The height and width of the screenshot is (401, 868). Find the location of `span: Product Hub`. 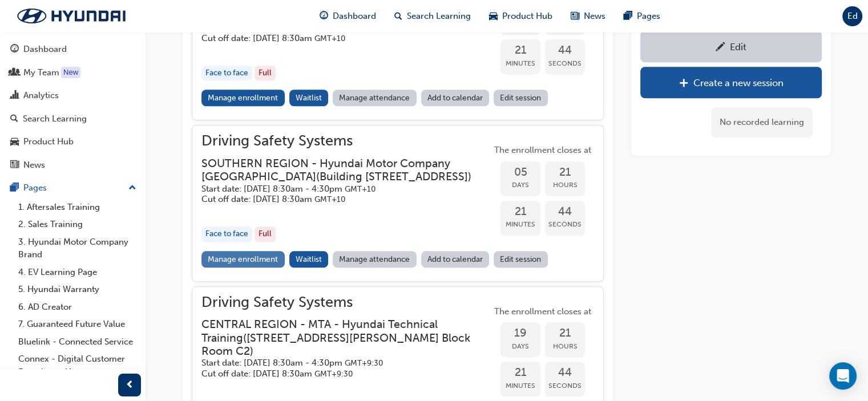

span: Product Hub is located at coordinates (527, 16).